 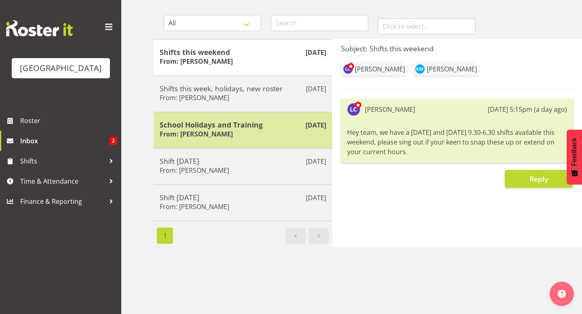 What do you see at coordinates (539, 179) in the screenshot?
I see `button: Reply` at bounding box center [539, 179].